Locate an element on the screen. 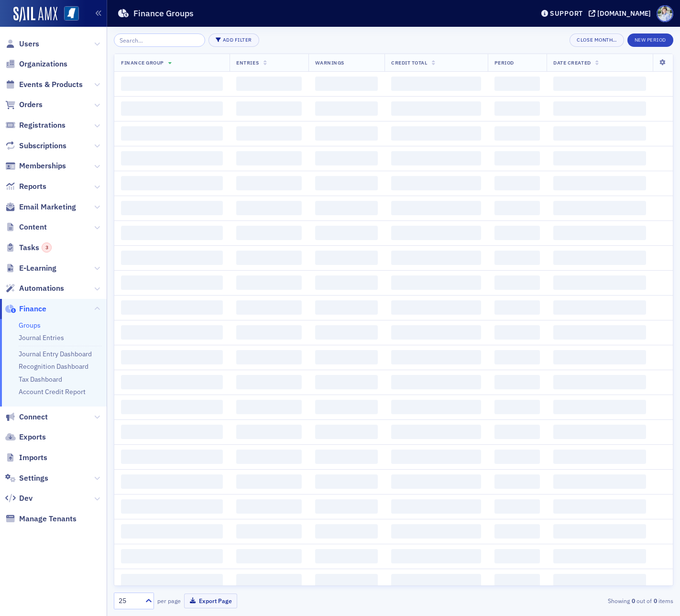  span: Memberships is located at coordinates (43, 166).